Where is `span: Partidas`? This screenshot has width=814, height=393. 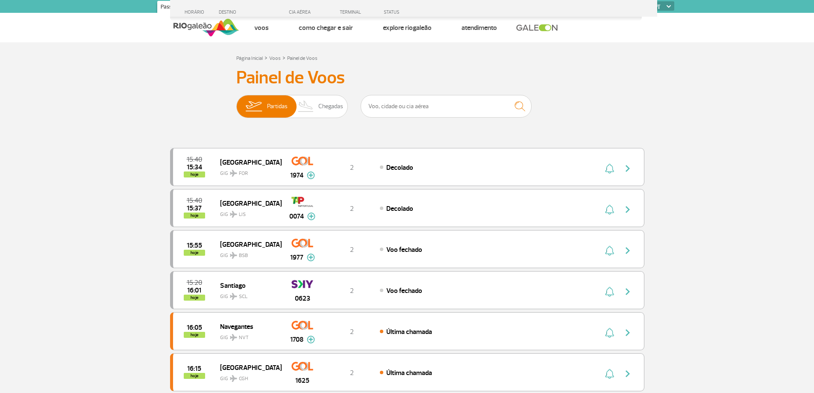
span: Partidas is located at coordinates (277, 106).